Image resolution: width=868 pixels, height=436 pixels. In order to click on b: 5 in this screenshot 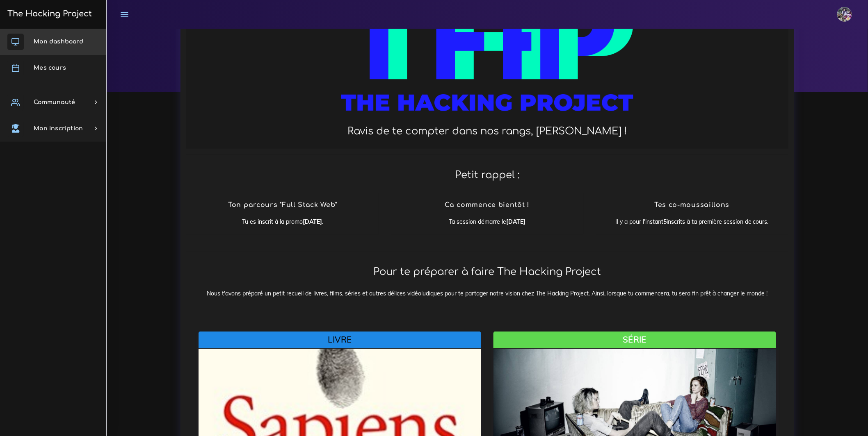, I will do `click(665, 222)`.